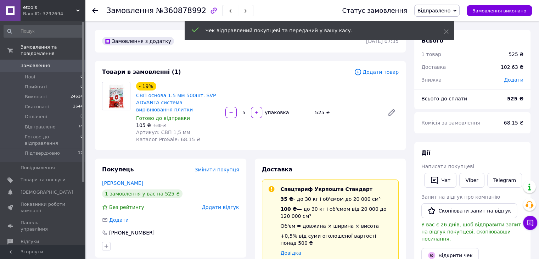 The height and width of the screenshot is (259, 539). Describe the element at coordinates (168, 139) in the screenshot. I see `span: Каталог ProSale: 68.15 ₴` at that location.